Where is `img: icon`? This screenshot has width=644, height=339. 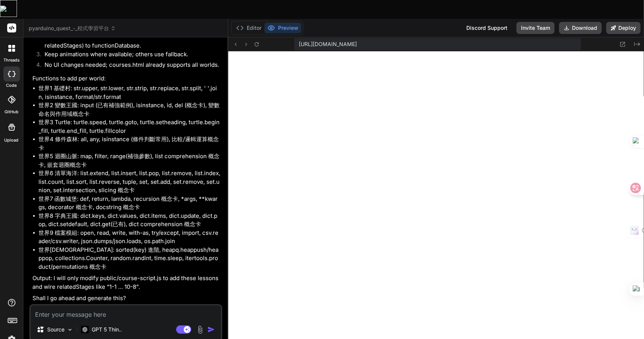
img: icon is located at coordinates (211, 330).